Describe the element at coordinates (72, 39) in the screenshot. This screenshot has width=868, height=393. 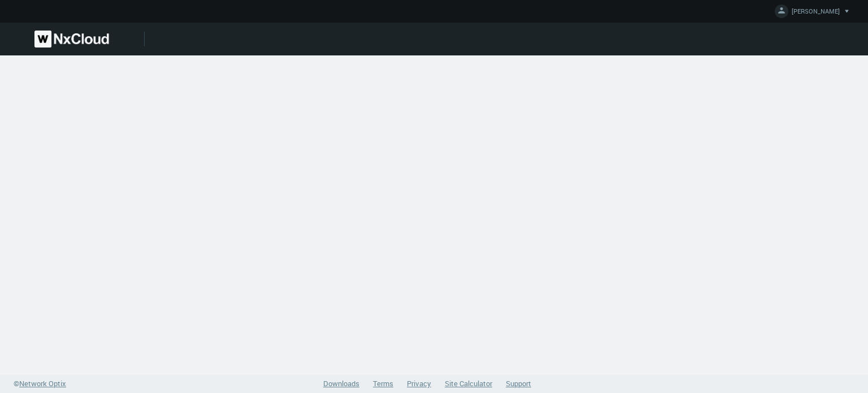
I see `img: Nx Cloud logo` at that location.